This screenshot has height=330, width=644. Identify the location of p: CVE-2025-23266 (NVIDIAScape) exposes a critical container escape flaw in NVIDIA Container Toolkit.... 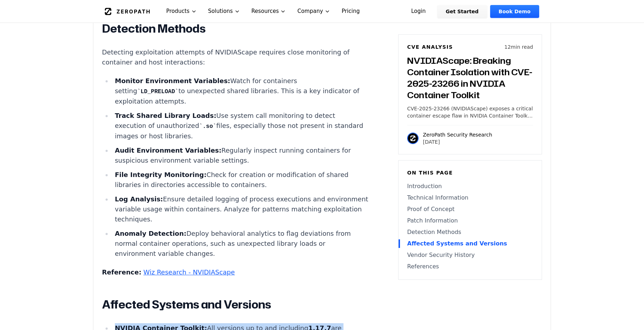
(470, 112).